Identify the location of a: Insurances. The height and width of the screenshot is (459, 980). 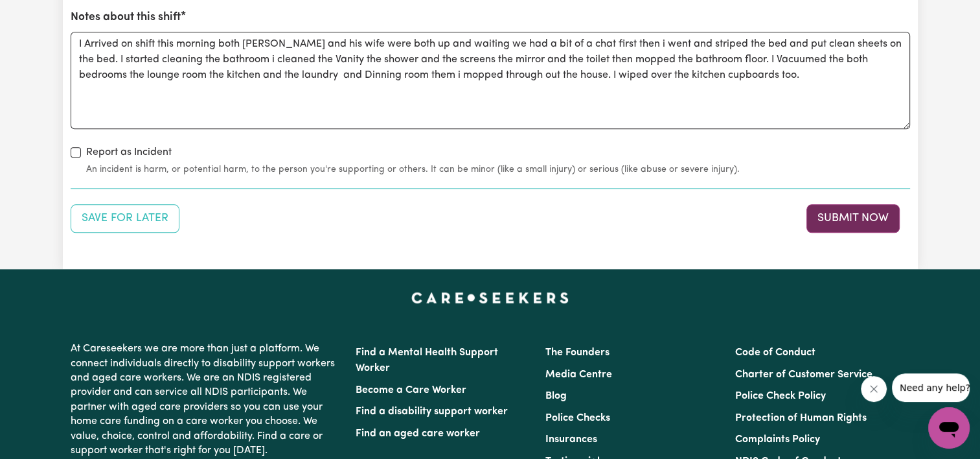
(571, 439).